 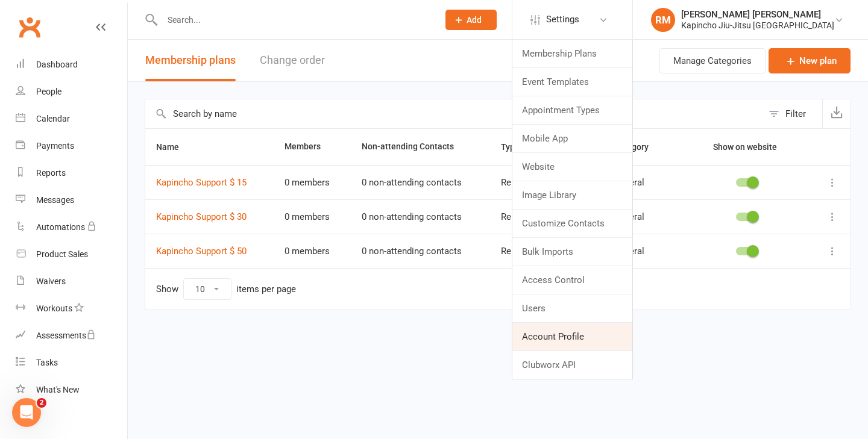 What do you see at coordinates (71, 227) in the screenshot?
I see `a: Automations` at bounding box center [71, 227].